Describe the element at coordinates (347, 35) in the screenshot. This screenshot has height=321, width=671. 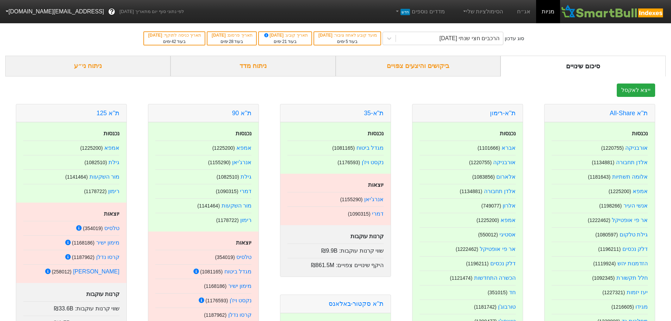
I see `div: מועד קובע לאחוז ציבור :` at that location.